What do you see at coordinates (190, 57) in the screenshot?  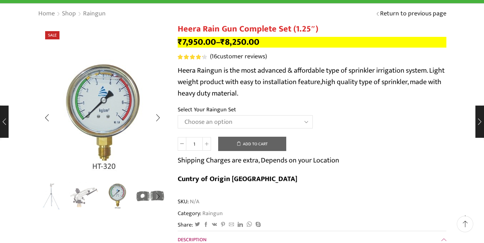 I see `span: Rated out of 5 based on customer ratings` at bounding box center [190, 57].